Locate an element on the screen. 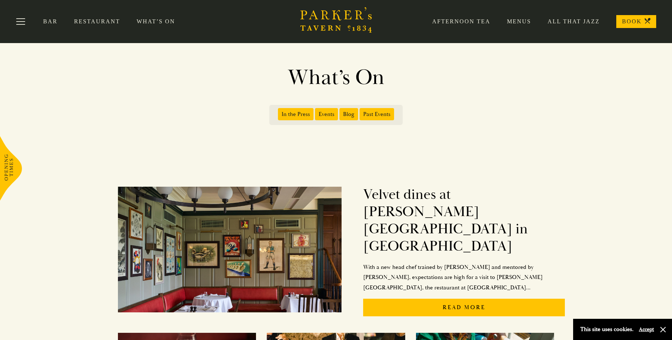 This screenshot has width=672, height=340. h1: What’s On is located at coordinates (336, 78).